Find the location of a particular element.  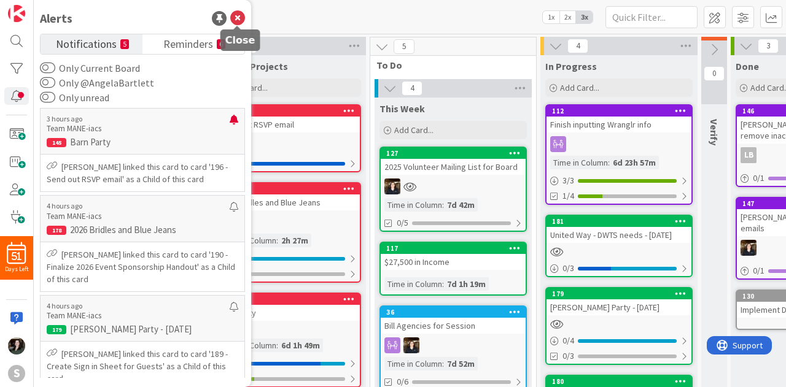

span: Done is located at coordinates (747, 66).